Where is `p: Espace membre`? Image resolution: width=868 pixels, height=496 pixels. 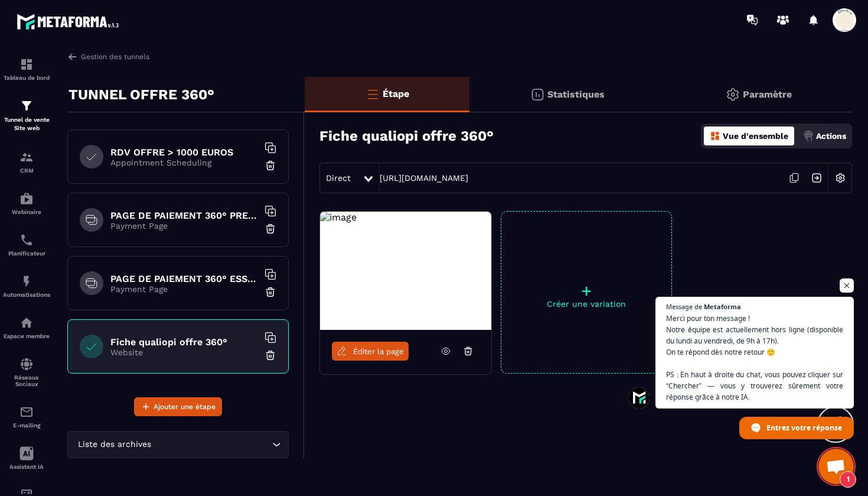
p: Espace membre is located at coordinates (26, 336).